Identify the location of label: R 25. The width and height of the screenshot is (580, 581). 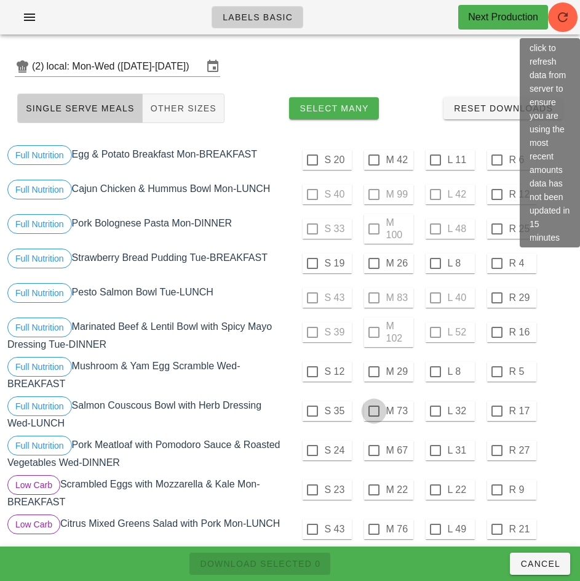
(522, 229).